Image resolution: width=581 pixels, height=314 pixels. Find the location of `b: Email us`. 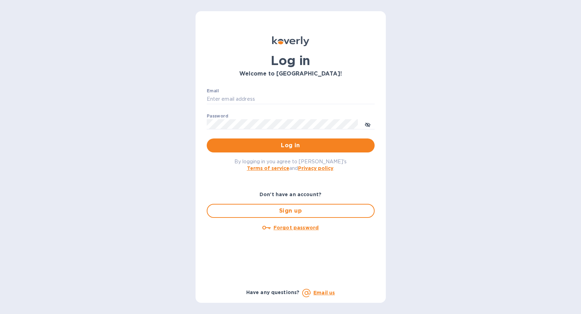

b: Email us is located at coordinates (324, 293).